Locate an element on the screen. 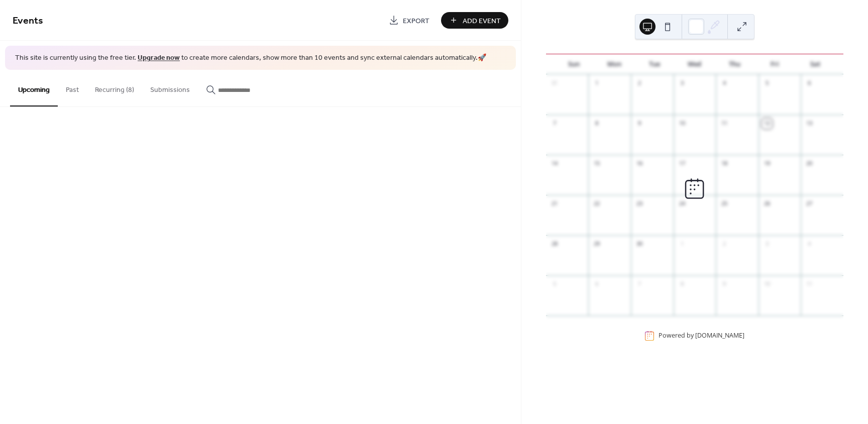  div: 21 is located at coordinates (555, 204).